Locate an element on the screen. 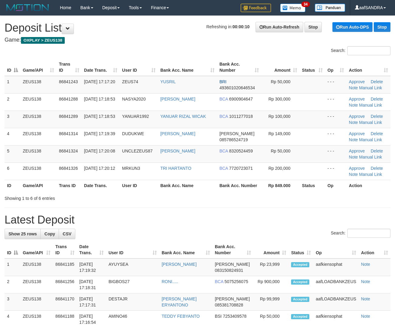  span: Copy 085381708828 to clipboard is located at coordinates (229, 305).